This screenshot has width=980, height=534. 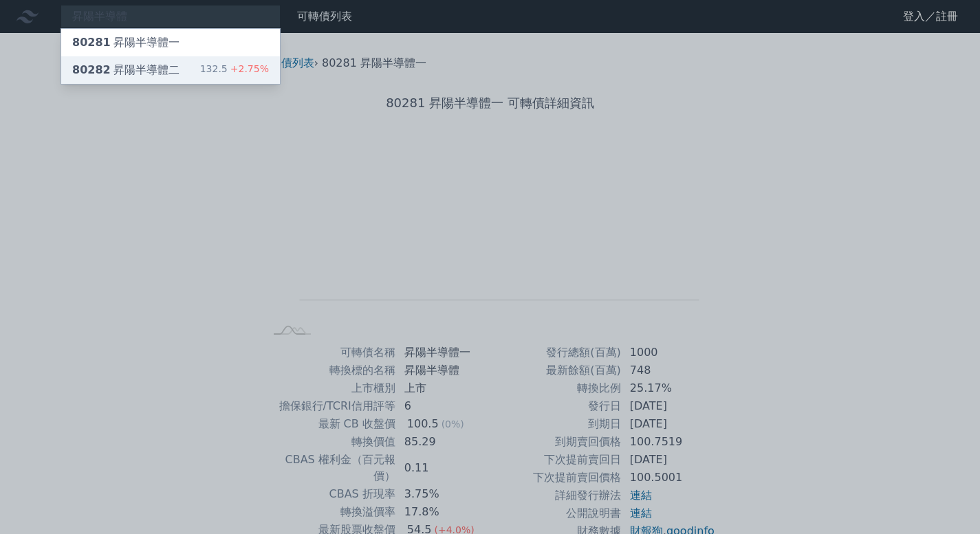 What do you see at coordinates (91, 42) in the screenshot?
I see `span: 80281` at bounding box center [91, 42].